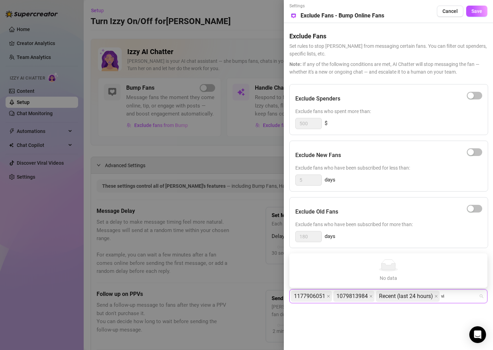 The image size is (493, 350). I want to click on div: Open Intercom Messenger, so click(478, 334).